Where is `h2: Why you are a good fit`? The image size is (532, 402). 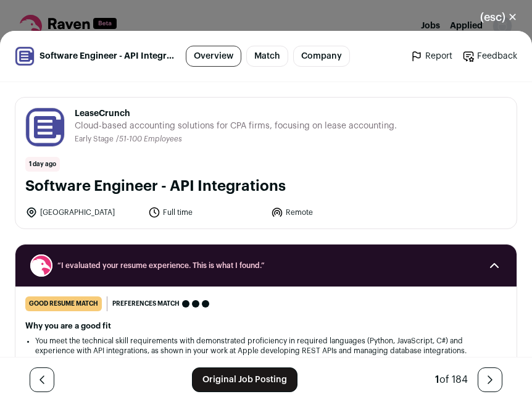
h2: Why you are a good fit is located at coordinates (266, 326).